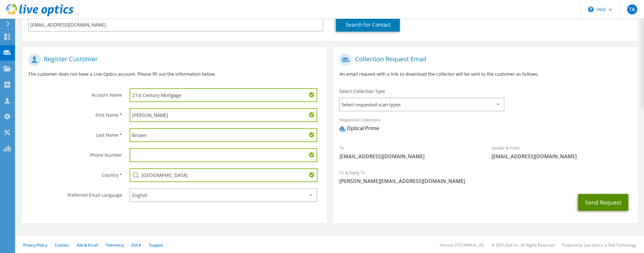 Image resolution: width=644 pixels, height=253 pixels. I want to click on p: An email request with a link to download the collector will be sent to the customer as follows., so click(485, 74).